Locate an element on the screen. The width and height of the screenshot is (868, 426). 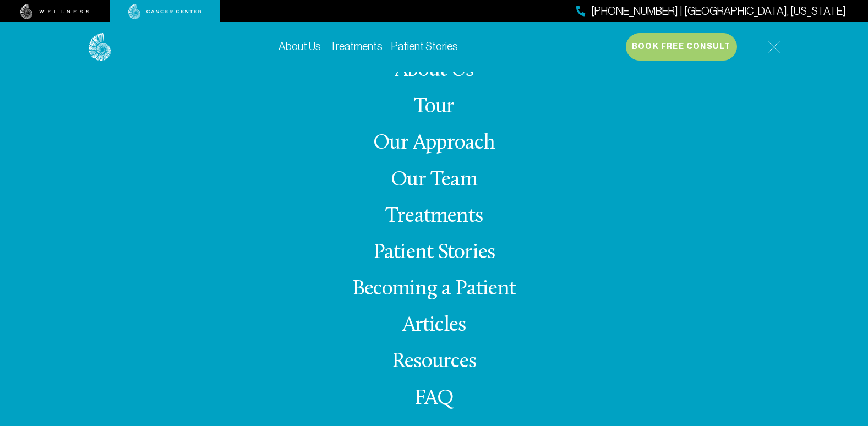
a: Resources is located at coordinates (434, 362).